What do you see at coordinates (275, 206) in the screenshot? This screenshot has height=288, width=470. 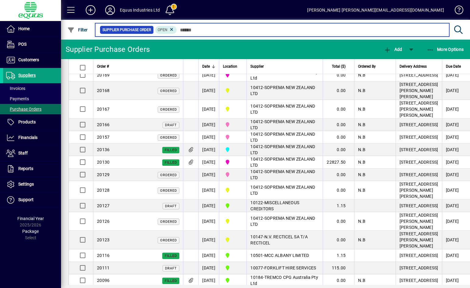 I see `span: MISCELLANEOUS CREDITORS` at bounding box center [275, 206].